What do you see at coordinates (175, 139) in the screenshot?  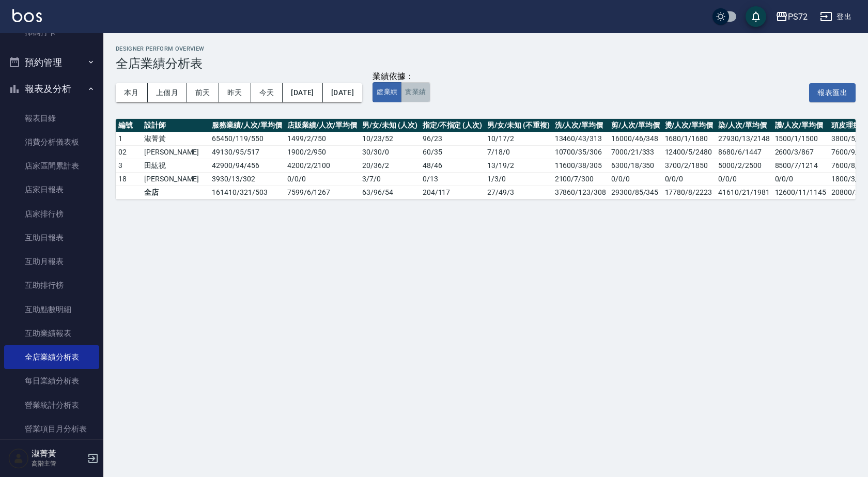 I see `td: 淑菁黃` at bounding box center [175, 139].